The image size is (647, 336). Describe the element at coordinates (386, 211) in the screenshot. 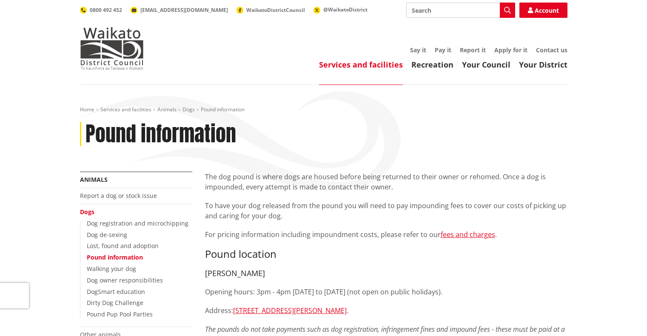

I see `p: To have your dog released from the pound you will need to pay impounding fees to cover our costs ...` at that location.